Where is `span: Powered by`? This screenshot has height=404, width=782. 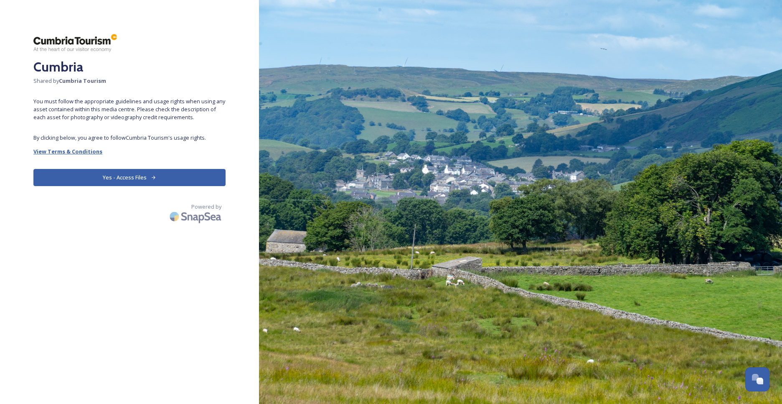 span: Powered by is located at coordinates (206, 206).